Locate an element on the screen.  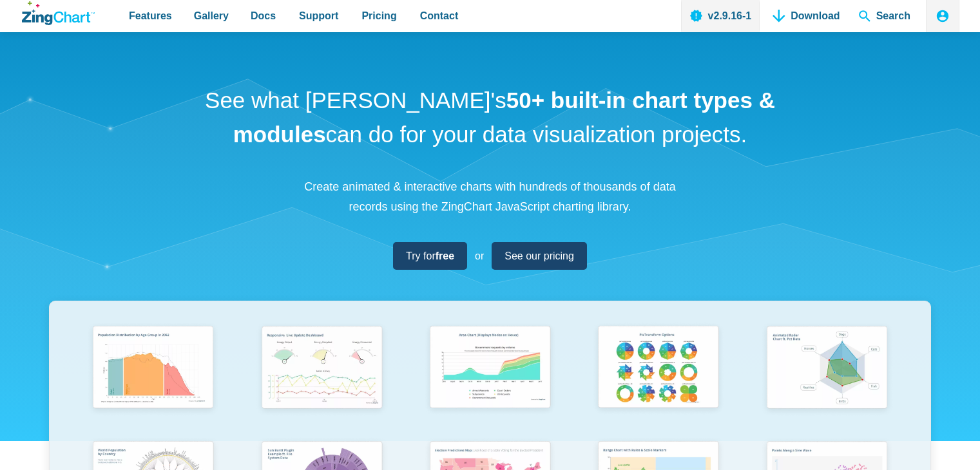
strong: 50+ built-in chart types & modules is located at coordinates (504, 117).